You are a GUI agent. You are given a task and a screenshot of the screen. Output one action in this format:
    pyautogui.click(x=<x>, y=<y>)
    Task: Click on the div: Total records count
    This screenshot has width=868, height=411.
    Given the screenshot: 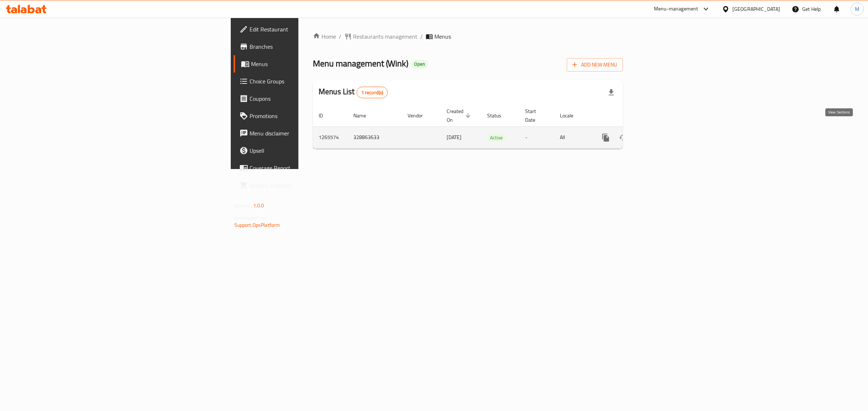 What is the action you would take?
    pyautogui.click(x=372, y=93)
    